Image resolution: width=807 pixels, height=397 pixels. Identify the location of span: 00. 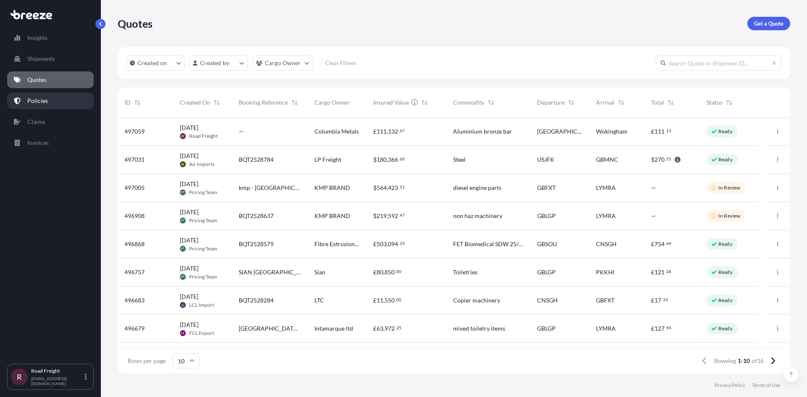
(399, 300).